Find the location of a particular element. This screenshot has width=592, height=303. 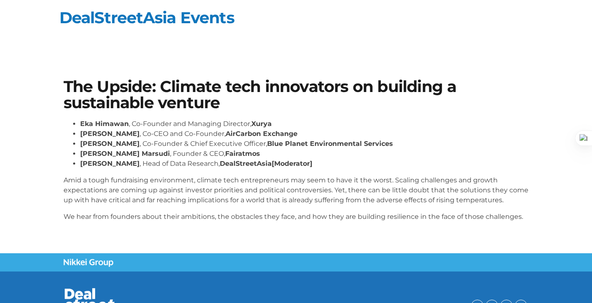

strong: Blue Planet Environmental Services is located at coordinates (330, 144).